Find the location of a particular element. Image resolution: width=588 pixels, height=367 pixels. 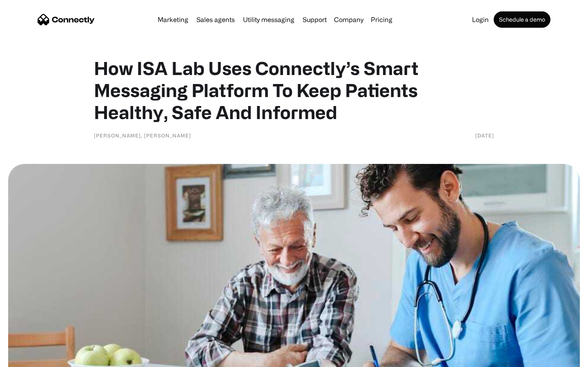

a: Support is located at coordinates (314, 20).